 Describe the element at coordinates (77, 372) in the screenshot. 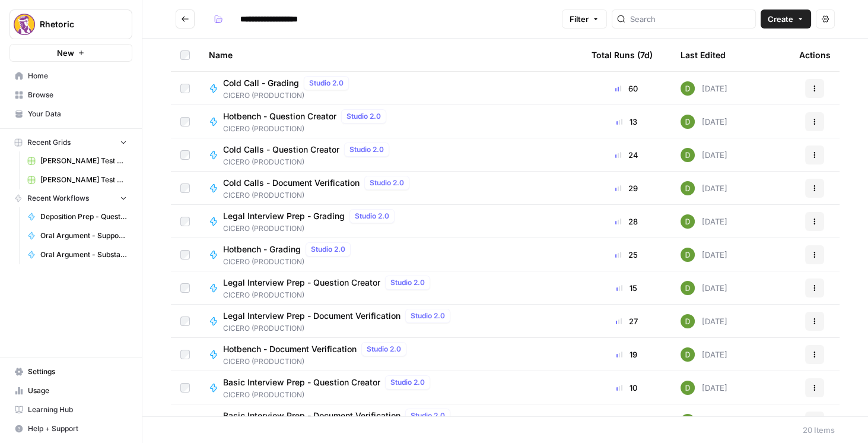

I see `span: Settings` at that location.